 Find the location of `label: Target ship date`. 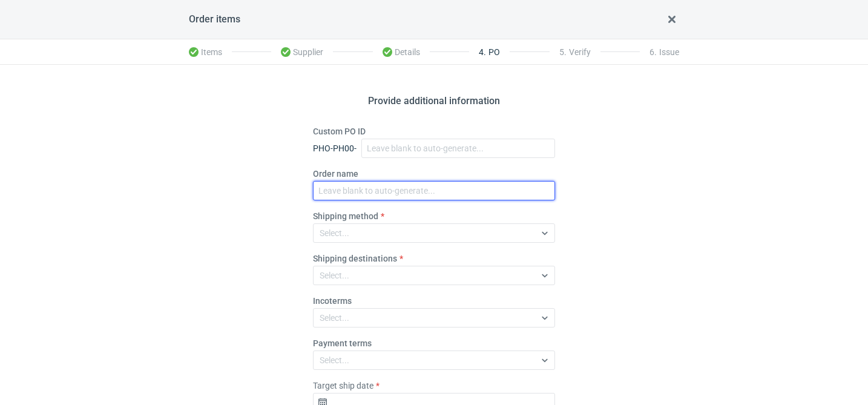

label: Target ship date is located at coordinates (343, 385).